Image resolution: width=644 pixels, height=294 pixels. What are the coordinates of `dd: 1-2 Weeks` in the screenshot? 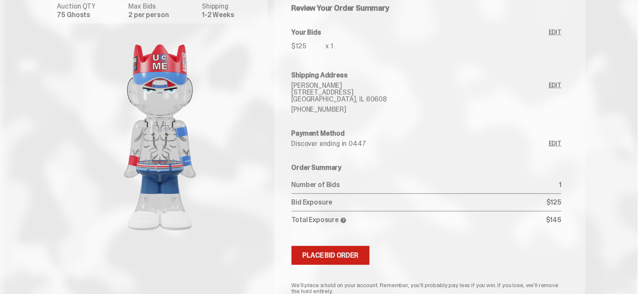 It's located at (232, 15).